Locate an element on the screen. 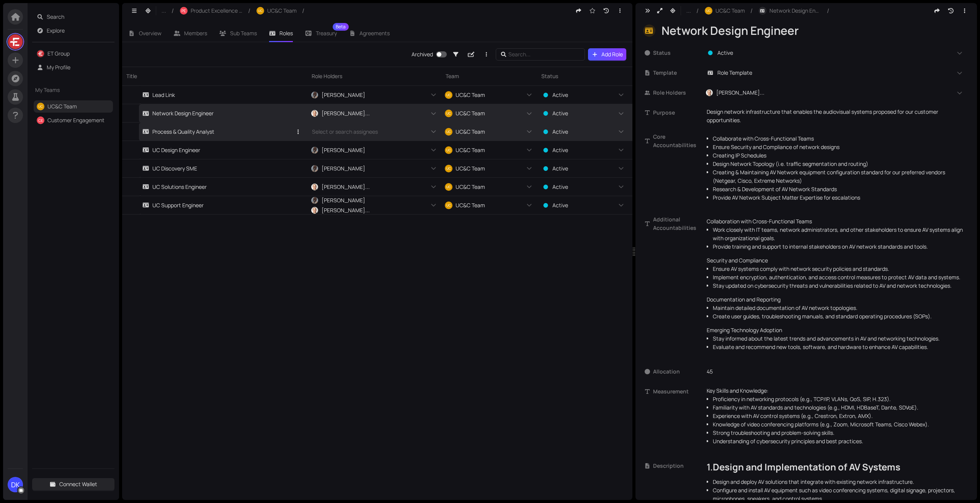  a: Network Design Engineer is located at coordinates (217, 113).